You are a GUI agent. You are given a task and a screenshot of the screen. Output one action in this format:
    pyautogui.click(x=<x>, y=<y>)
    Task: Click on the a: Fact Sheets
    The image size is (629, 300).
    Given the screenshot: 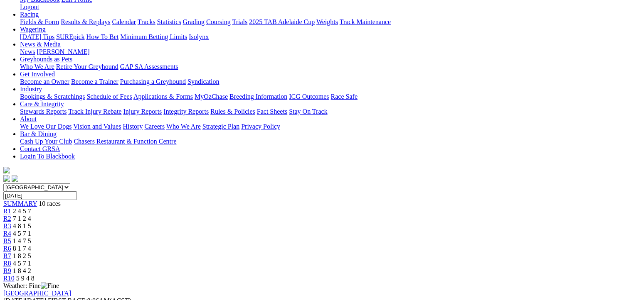 What is the action you would take?
    pyautogui.click(x=272, y=111)
    